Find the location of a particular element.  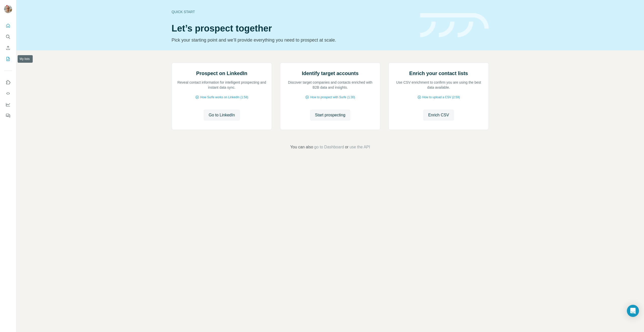

span: How Surfe works on LinkedIn (1:58) is located at coordinates (224, 97).